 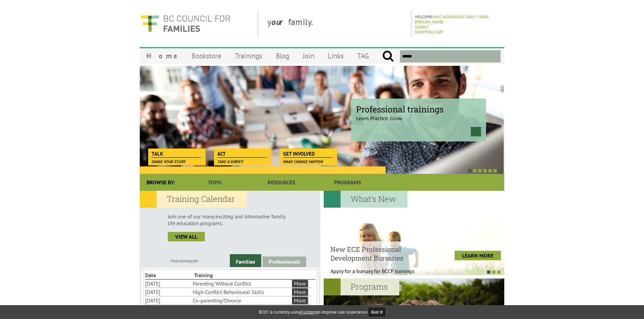 I want to click on a: view all, so click(x=186, y=237).